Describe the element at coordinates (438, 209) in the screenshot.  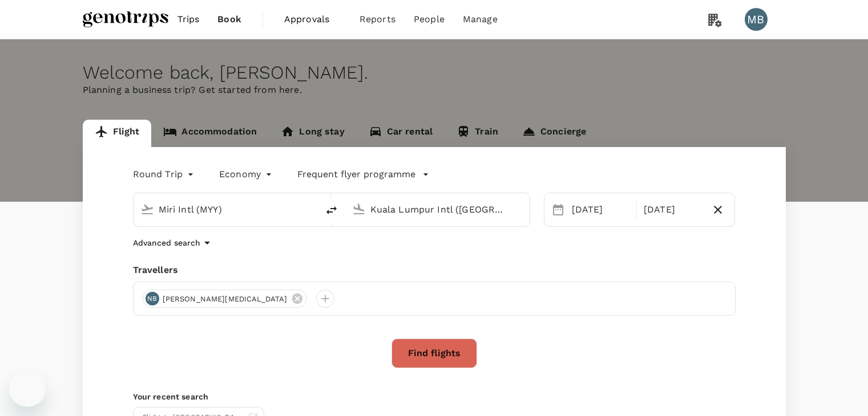
I see `input: Going to` at that location.